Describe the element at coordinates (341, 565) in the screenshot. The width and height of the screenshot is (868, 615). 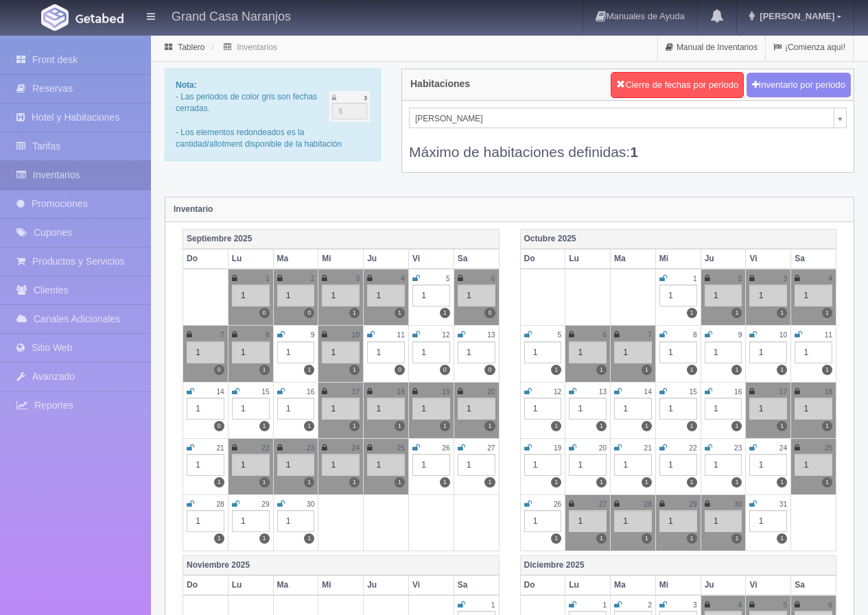
I see `th: Noviembre 2025` at that location.